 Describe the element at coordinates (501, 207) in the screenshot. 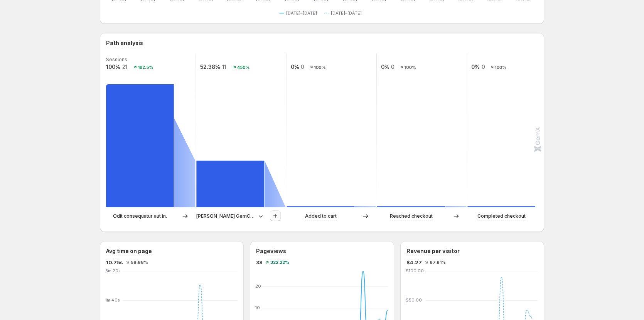

I see `path: Completed checkout: 0` at that location.